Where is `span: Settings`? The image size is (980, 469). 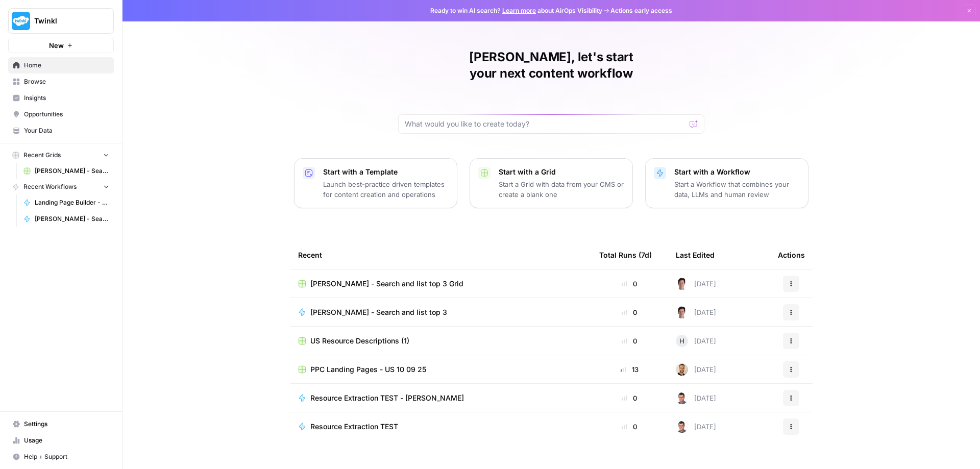 span: Settings is located at coordinates (66, 424).